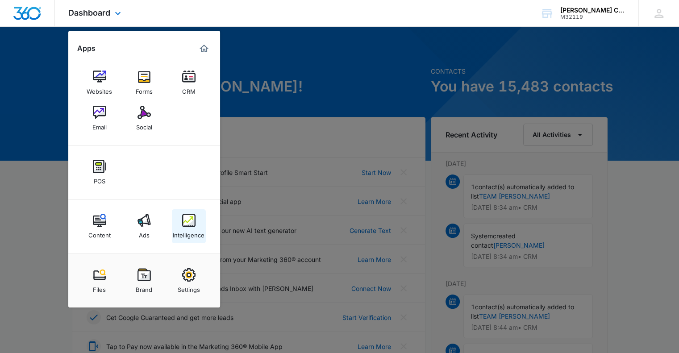 The width and height of the screenshot is (679, 353). I want to click on div: Ads, so click(144, 233).